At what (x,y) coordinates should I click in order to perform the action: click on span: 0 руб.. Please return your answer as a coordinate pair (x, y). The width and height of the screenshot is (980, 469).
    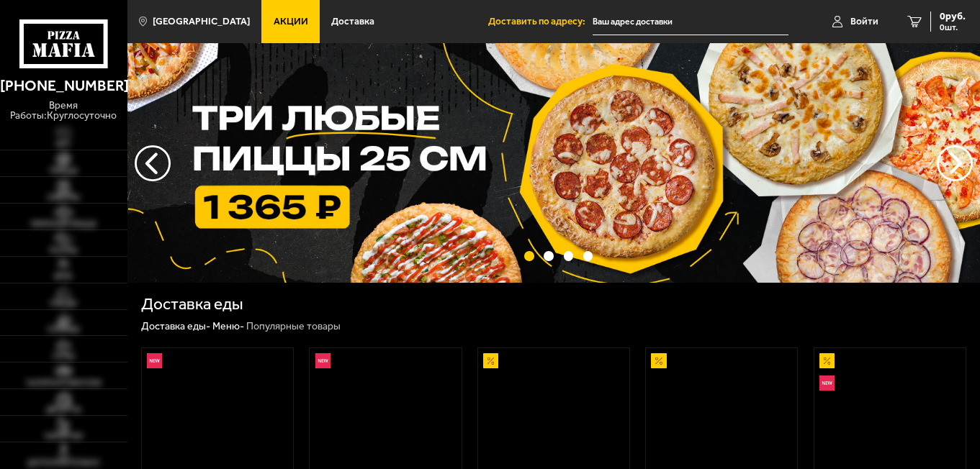
    Looking at the image, I should click on (952, 17).